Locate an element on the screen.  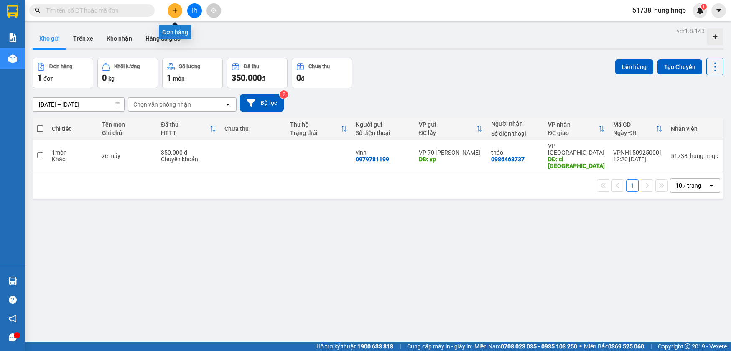
div: Số điện thoại is located at coordinates (383, 133).